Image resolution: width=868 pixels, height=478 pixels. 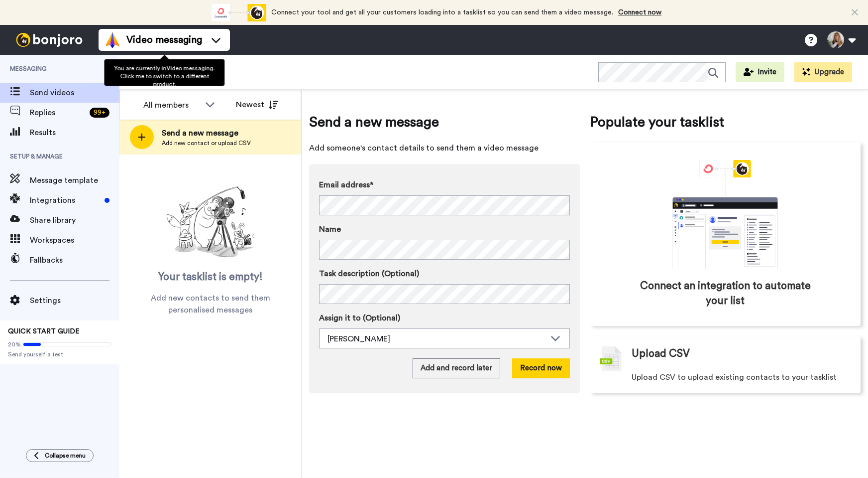 What do you see at coordinates (257, 105) in the screenshot?
I see `button: Newest` at bounding box center [257, 105].